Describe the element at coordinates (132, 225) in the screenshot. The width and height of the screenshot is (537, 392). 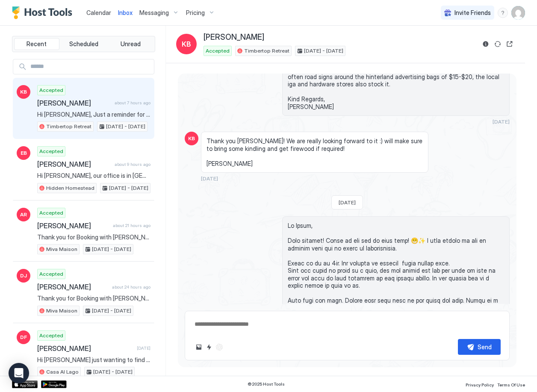
I see `span: about 21 hours ago` at that location.